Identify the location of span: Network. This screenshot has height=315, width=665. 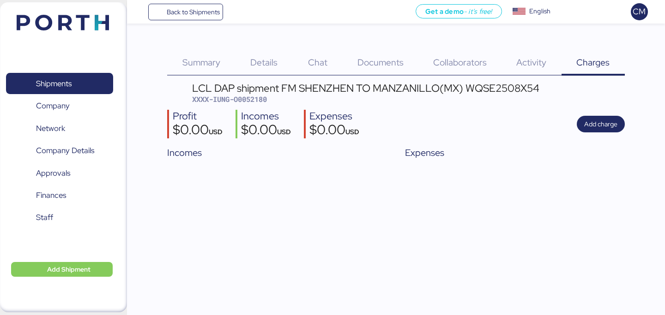
(50, 128).